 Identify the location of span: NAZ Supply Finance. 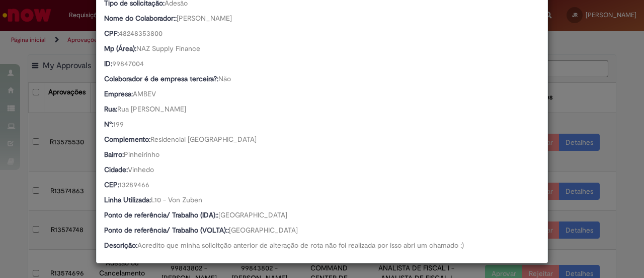
(168, 48).